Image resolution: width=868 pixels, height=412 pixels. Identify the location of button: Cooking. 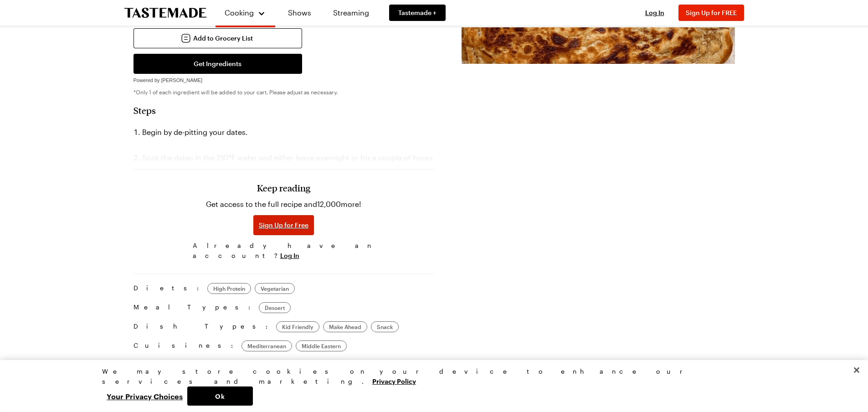
(245, 13).